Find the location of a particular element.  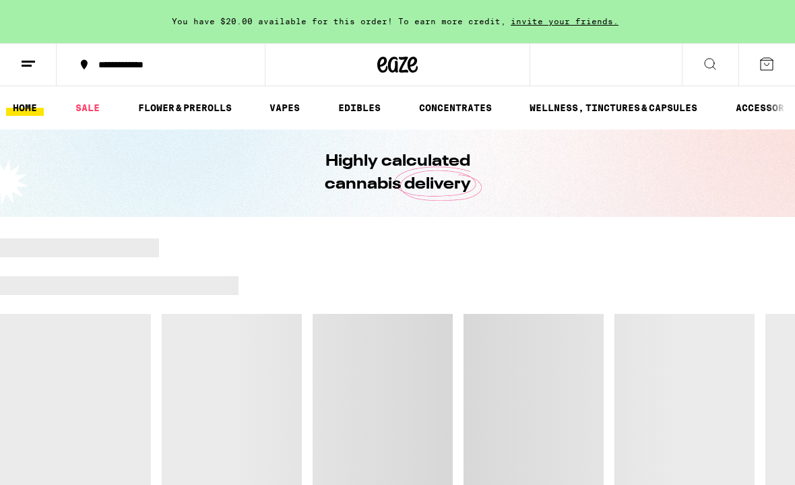

a: HOME is located at coordinates (25, 108).